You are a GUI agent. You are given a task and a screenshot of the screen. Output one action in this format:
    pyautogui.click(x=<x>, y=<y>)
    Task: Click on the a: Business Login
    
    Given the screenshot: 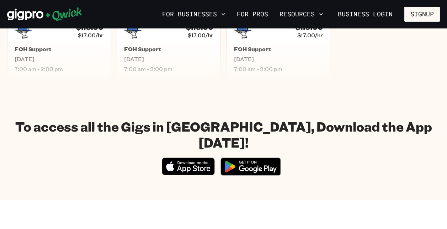 What is the action you would take?
    pyautogui.click(x=365, y=14)
    